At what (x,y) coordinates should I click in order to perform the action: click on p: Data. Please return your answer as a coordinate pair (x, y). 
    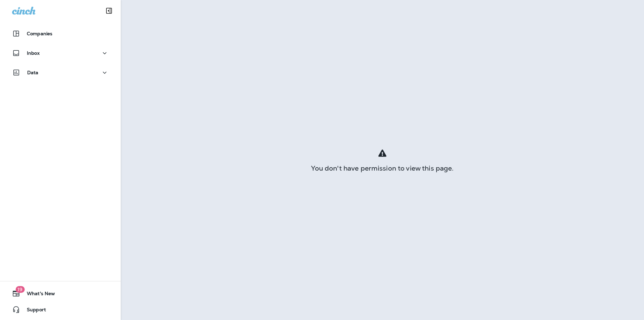
    Looking at the image, I should click on (33, 72).